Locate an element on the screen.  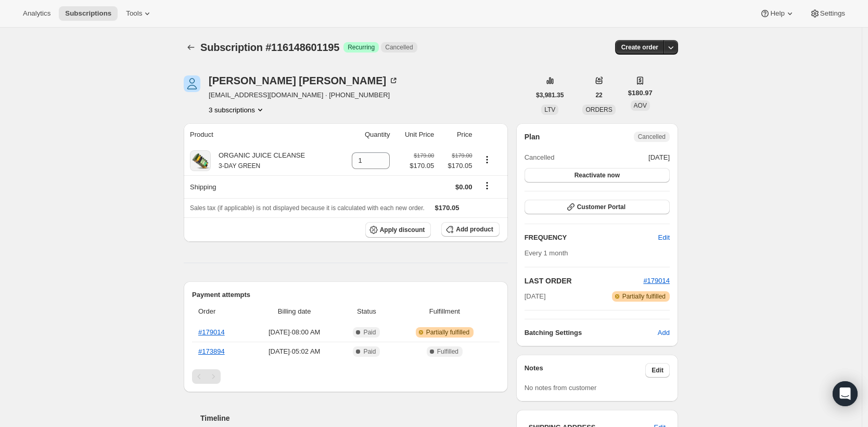
button: Add is located at coordinates (664, 333).